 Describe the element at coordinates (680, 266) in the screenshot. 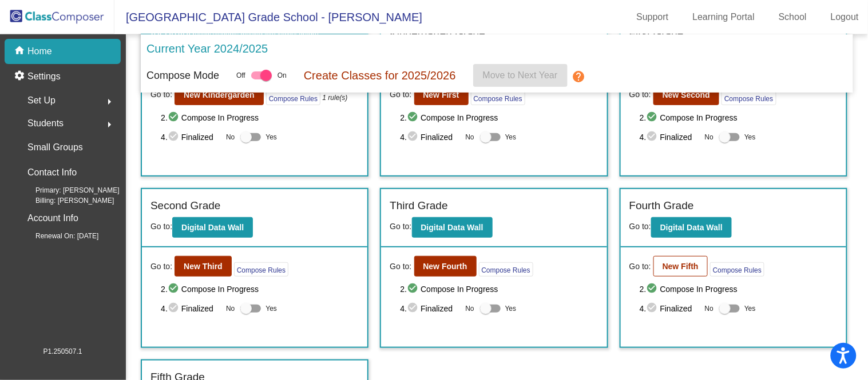

I see `b: New Fifth` at that location.